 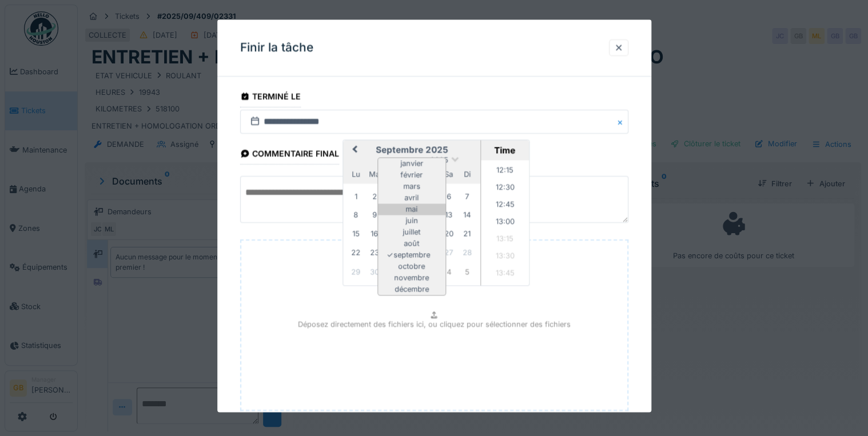 I want to click on div: samedi, so click(x=448, y=174).